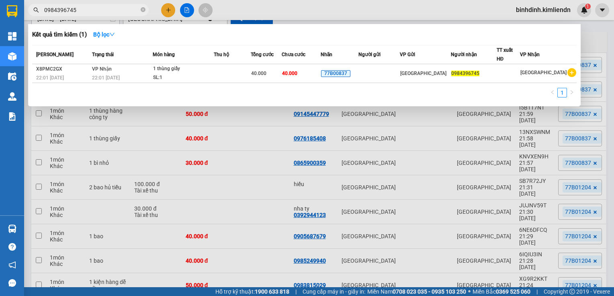 Image resolution: width=614 pixels, height=296 pixels. Describe the element at coordinates (12, 36) in the screenshot. I see `img: dashboard-icon` at that location.